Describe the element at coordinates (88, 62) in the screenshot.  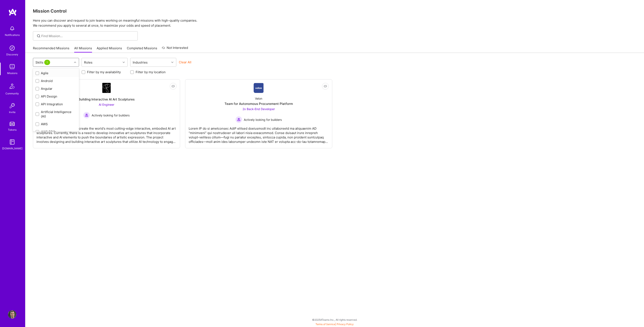
I see `div: Roles` at that location.